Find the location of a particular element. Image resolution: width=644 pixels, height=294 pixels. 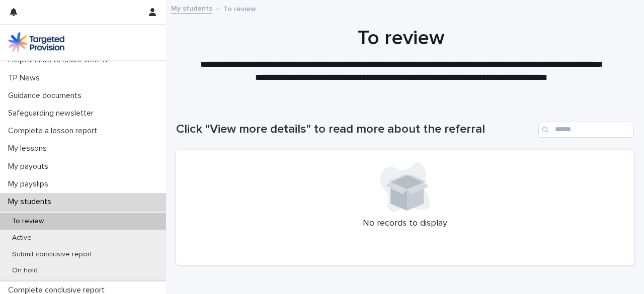

h1: Click "View more details" to read more about the referral is located at coordinates (355, 129).